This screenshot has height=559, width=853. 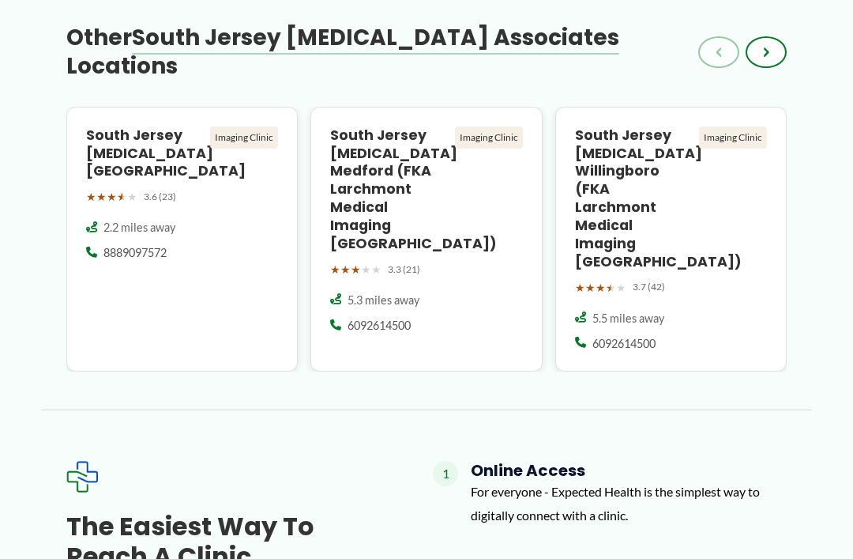 I want to click on span: 5.3 miles away, so click(x=383, y=300).